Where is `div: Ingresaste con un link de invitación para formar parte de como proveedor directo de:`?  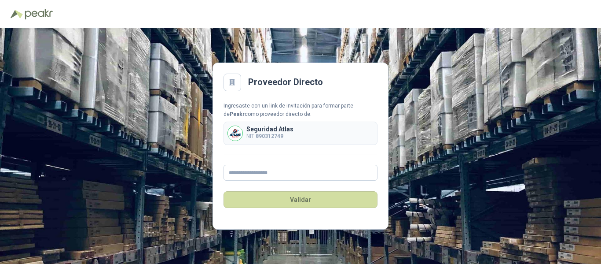 div: Ingresaste con un link de invitación para formar parte de como proveedor directo de: is located at coordinates (301, 110).